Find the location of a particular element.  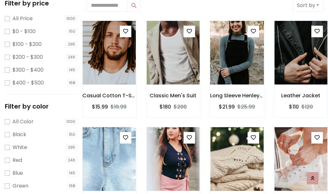

h6: $180 is located at coordinates (166, 106).